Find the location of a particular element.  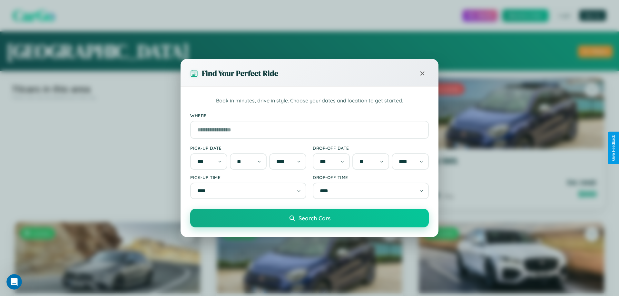

label: Drop-off Date is located at coordinates (371, 148).